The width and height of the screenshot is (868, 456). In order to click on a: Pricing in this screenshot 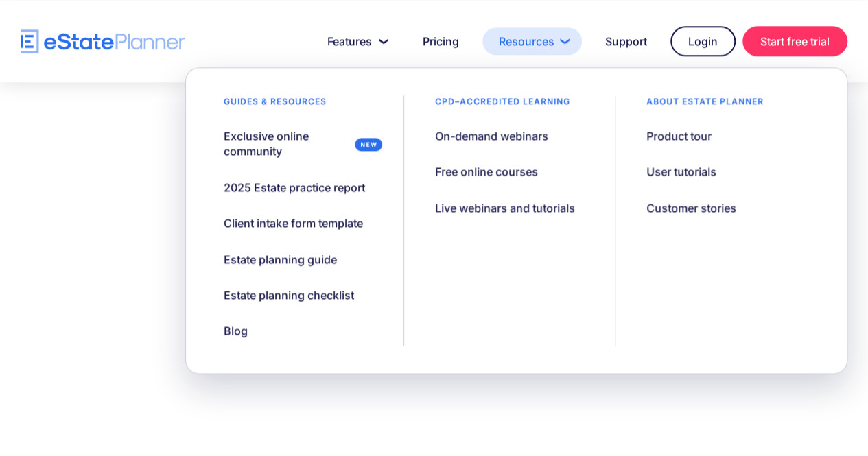, I will do `click(440, 41)`.